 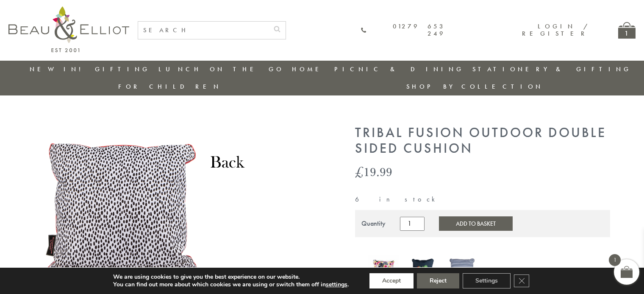 I want to click on h1: Tribal Fusion Outdoor Double Sided Cushion, so click(x=483, y=141).